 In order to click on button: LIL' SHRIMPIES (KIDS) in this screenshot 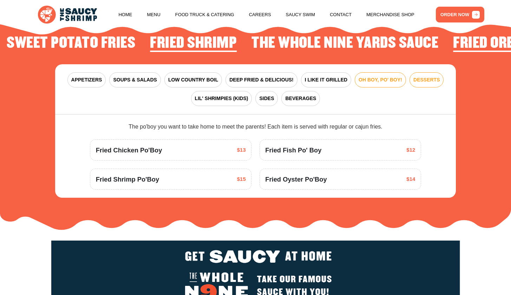, I will do `click(222, 98)`.